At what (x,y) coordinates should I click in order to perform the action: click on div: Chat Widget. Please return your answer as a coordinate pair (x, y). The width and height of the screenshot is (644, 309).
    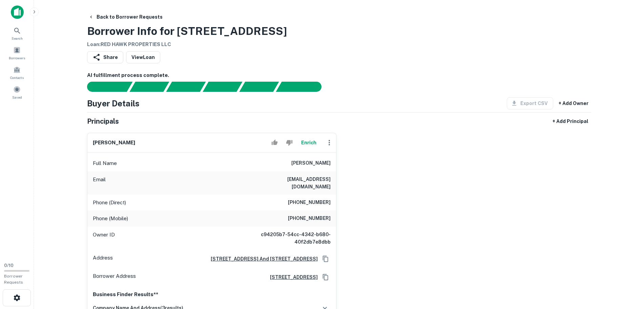
    Looking at the image, I should click on (627, 271).